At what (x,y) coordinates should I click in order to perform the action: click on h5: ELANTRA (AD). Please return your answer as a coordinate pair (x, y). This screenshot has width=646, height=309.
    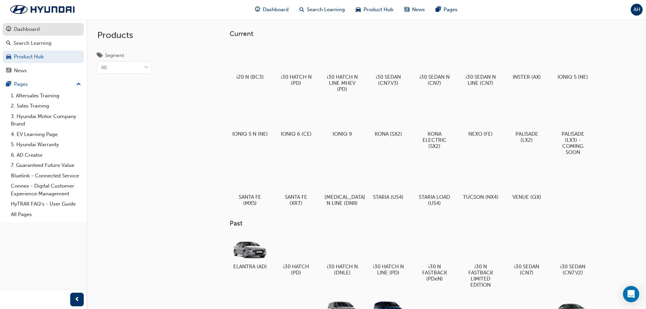
    Looking at the image, I should click on (250, 267).